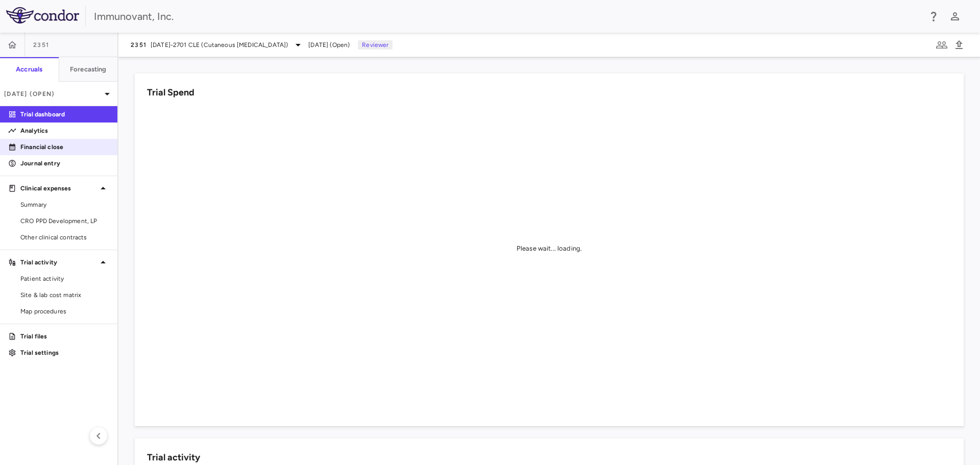  What do you see at coordinates (65, 114) in the screenshot?
I see `p: Trial dashboard` at bounding box center [65, 114].